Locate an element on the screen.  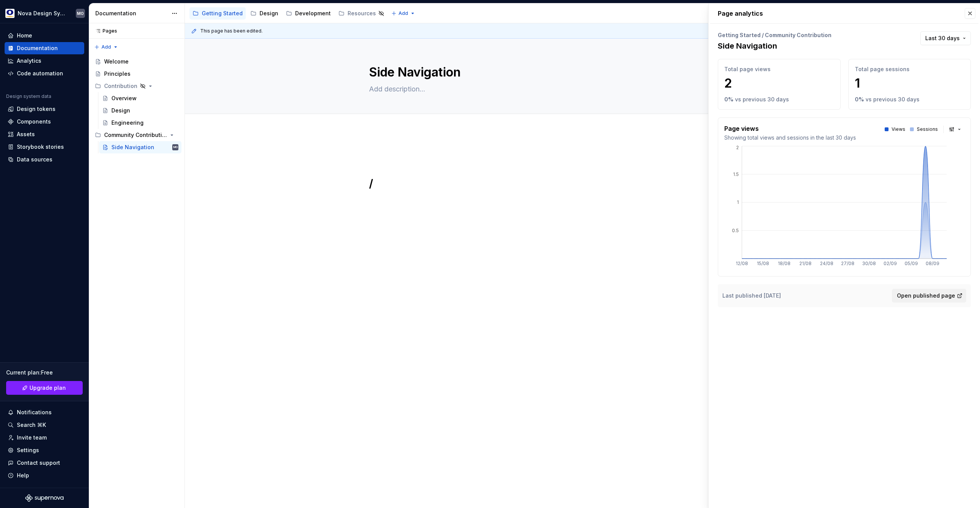
a: Overview is located at coordinates (140, 98).